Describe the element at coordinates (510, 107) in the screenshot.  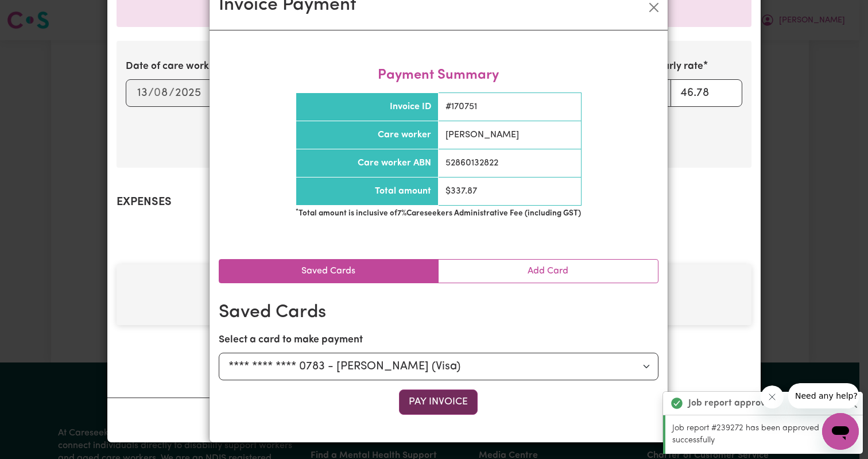
I see `td: # 170751` at that location.